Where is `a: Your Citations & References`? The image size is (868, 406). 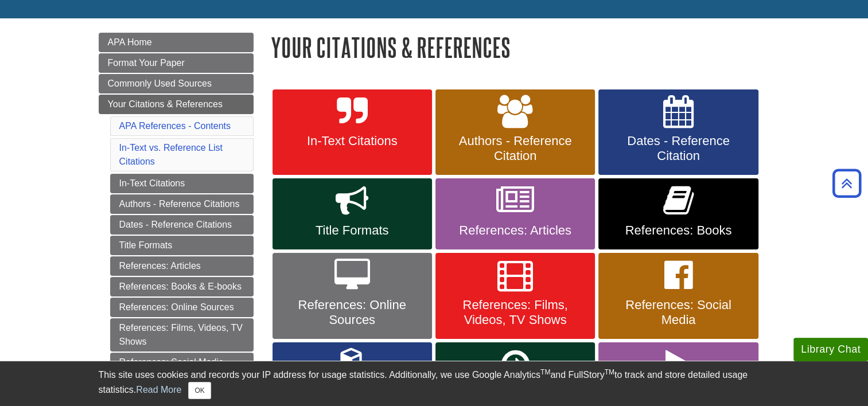 a: Your Citations & References is located at coordinates (176, 105).